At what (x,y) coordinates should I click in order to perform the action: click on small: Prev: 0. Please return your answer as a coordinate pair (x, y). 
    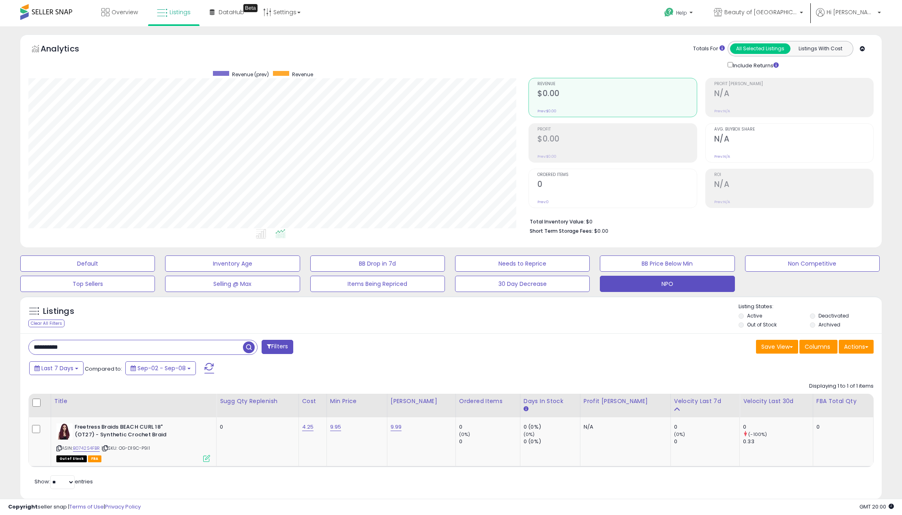
    Looking at the image, I should click on (543, 202).